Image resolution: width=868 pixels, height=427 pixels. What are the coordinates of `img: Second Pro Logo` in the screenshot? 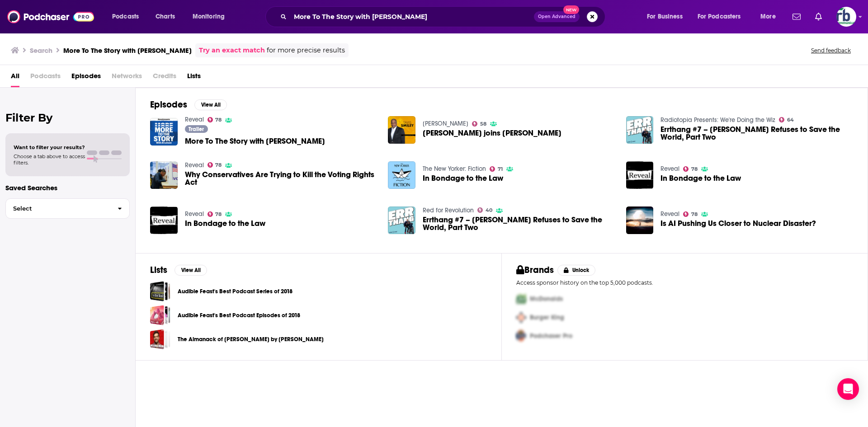 It's located at (522, 317).